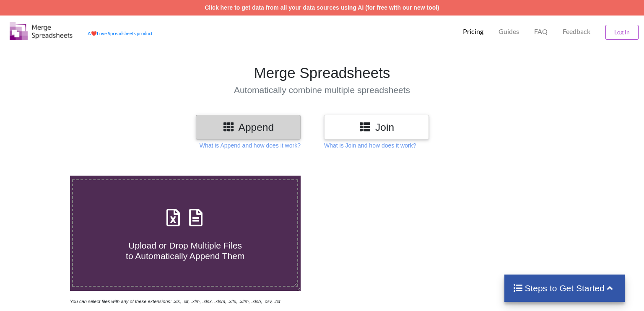 This screenshot has height=311, width=644. I want to click on i: You can select files with any of these extensions: .xls, .xlt, .xlm, .xlsx, .xlsm, .xltx, .xltm, ..., so click(175, 301).